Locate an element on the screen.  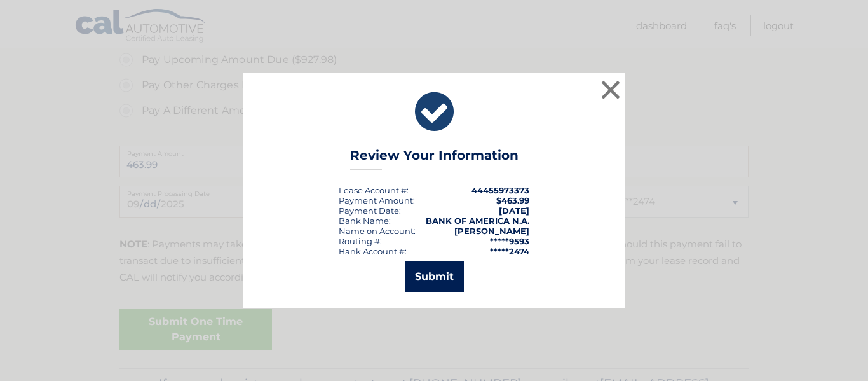
div: Bank Name: is located at coordinates (365, 221).